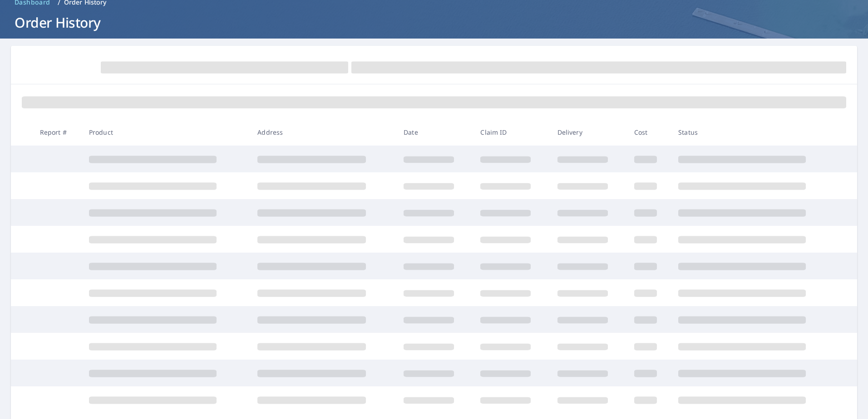 The width and height of the screenshot is (868, 419). I want to click on th: Delivery, so click(588, 132).